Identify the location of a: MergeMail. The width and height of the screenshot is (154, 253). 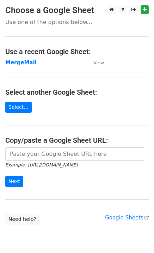
(21, 63).